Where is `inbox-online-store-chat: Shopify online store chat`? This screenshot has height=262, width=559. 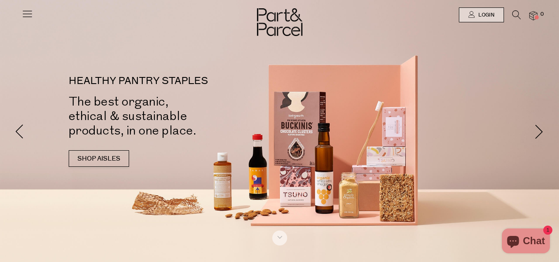
inbox-online-store-chat: Shopify online store chat is located at coordinates (525, 241).